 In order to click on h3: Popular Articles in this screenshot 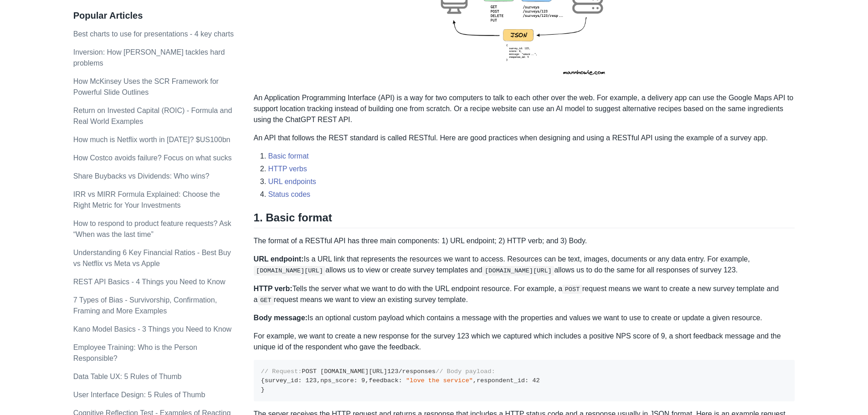, I will do `click(154, 16)`.